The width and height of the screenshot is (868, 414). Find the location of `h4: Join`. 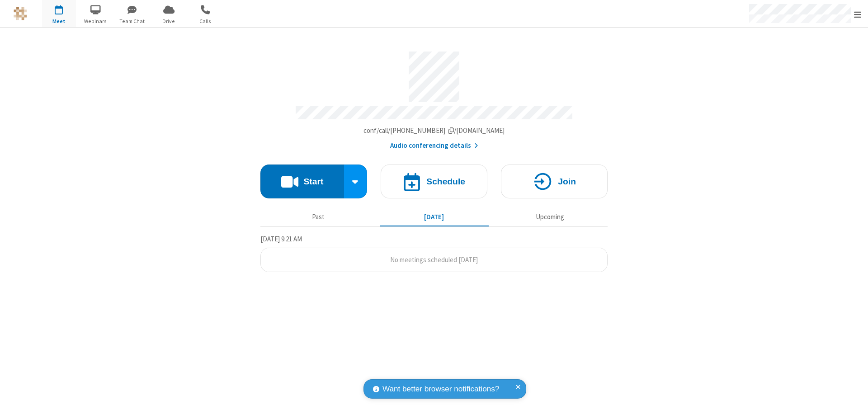

h4: Join is located at coordinates (567, 181).